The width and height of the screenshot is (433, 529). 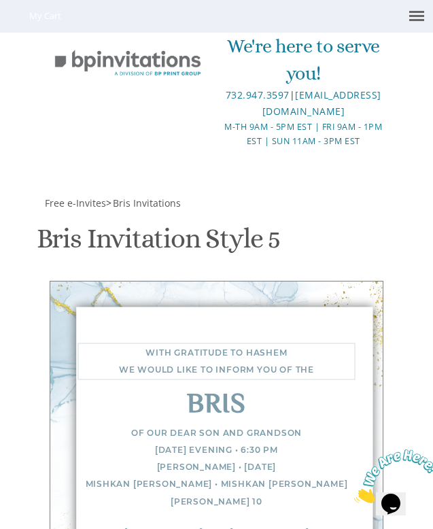 I want to click on div: Bris, so click(x=216, y=405).